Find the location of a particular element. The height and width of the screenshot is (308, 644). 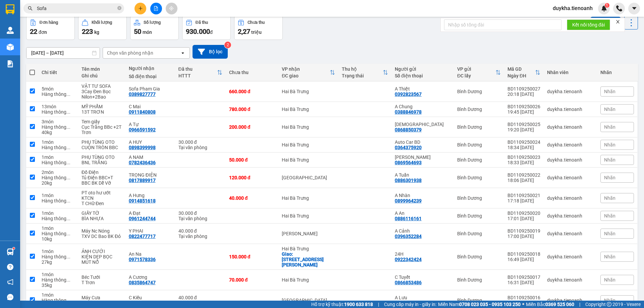

span: close-circle is located at coordinates (119, 8).